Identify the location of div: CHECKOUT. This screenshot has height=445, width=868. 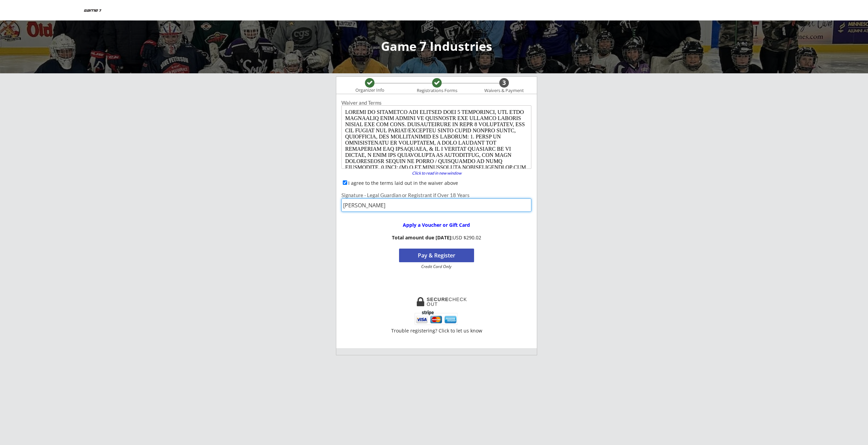
(446, 302).